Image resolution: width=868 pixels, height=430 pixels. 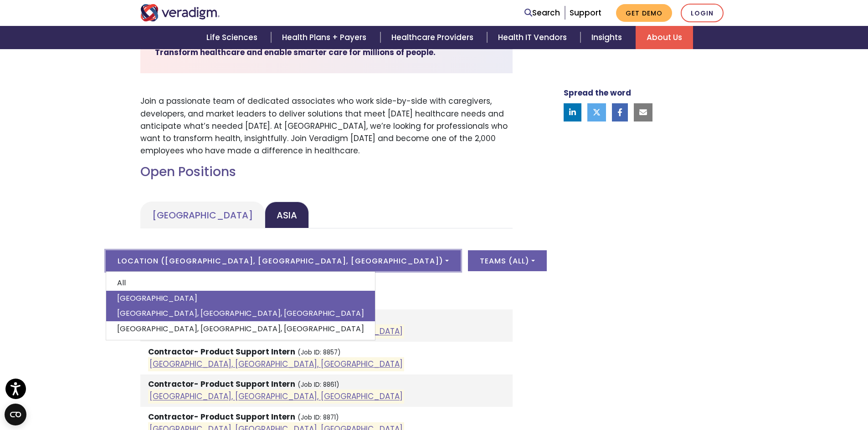 What do you see at coordinates (598, 93) in the screenshot?
I see `strong: Spread the word` at bounding box center [598, 93].